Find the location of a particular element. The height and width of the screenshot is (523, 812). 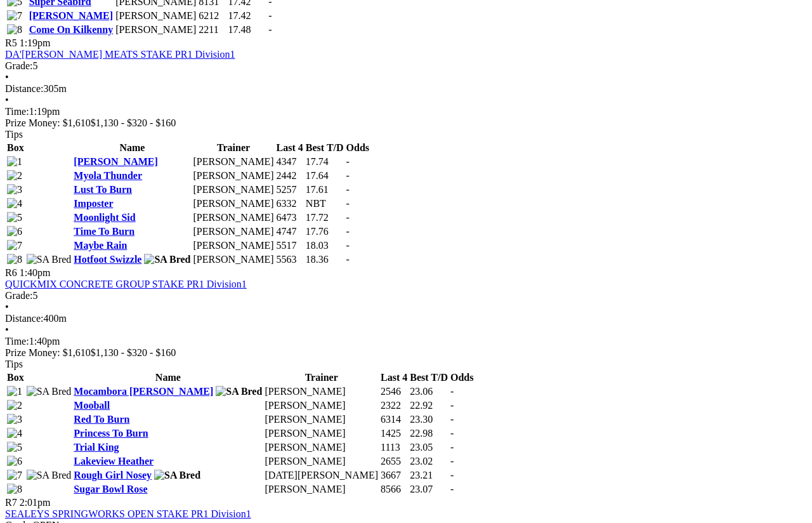

a: Trial King is located at coordinates (96, 447).